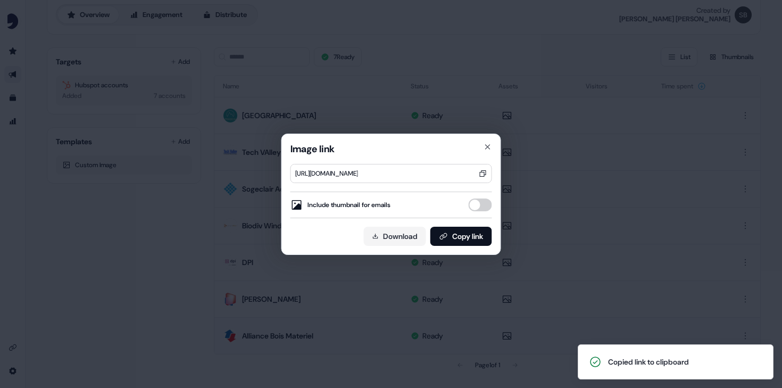 The height and width of the screenshot is (388, 782). What do you see at coordinates (649, 362) in the screenshot?
I see `div: Copied link to clipboard` at bounding box center [649, 362].